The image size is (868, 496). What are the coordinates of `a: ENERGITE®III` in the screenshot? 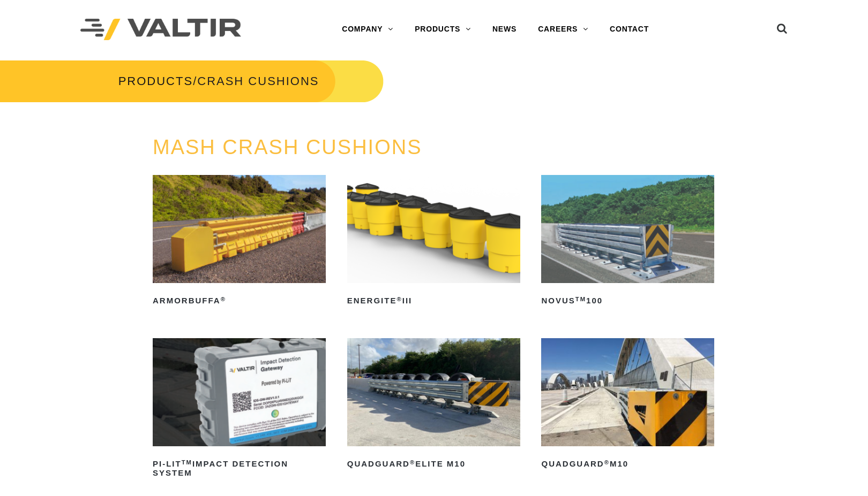 It's located at (433, 242).